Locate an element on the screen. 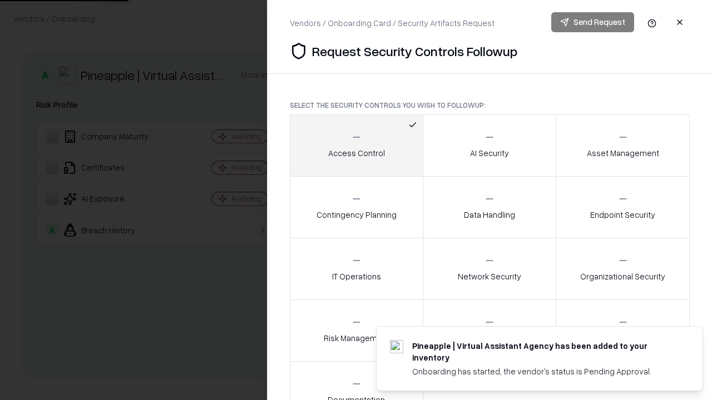 The height and width of the screenshot is (400, 712). button: Network Security is located at coordinates (489, 269).